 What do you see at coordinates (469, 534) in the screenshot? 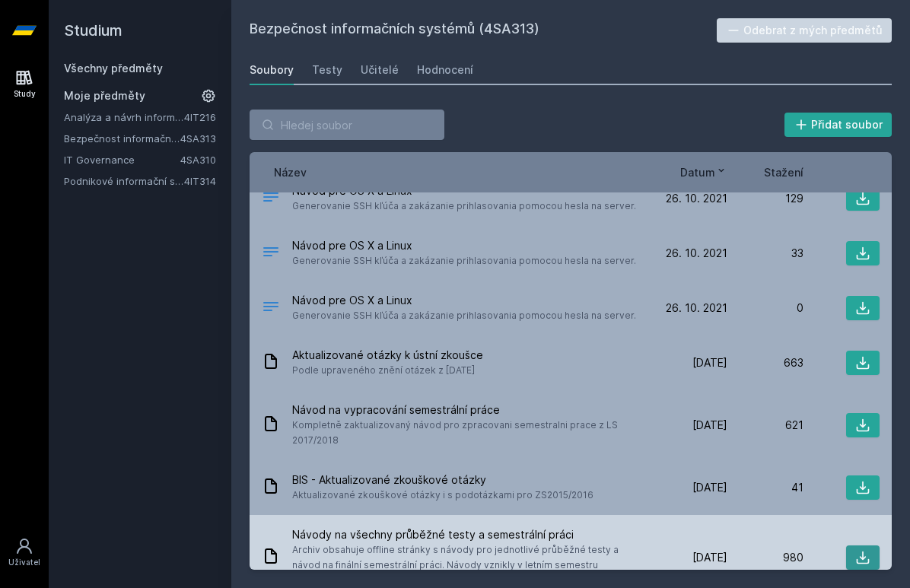
I see `span: Návody na všechny průběžné testy a semestrální práci` at bounding box center [469, 534].